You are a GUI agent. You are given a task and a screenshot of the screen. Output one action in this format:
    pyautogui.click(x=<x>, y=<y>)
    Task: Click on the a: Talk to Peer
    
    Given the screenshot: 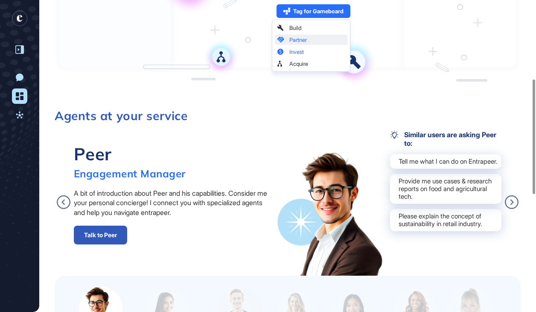 What is the action you would take?
    pyautogui.click(x=100, y=235)
    